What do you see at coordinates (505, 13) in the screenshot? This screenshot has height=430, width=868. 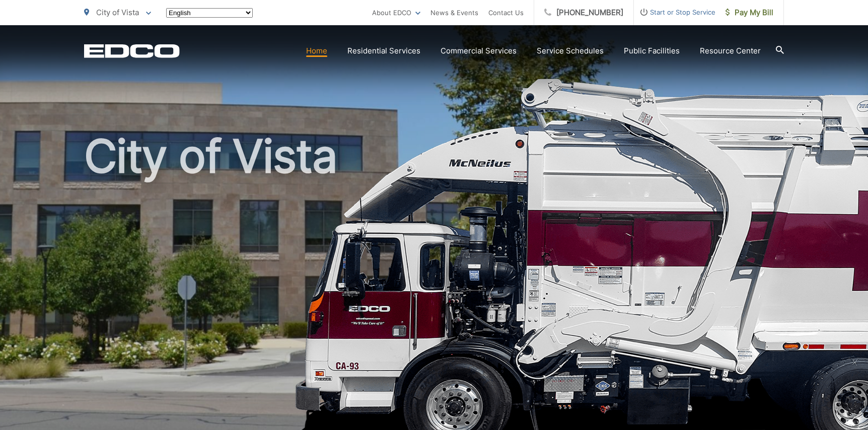 I see `a: Contact Us` at bounding box center [505, 13].